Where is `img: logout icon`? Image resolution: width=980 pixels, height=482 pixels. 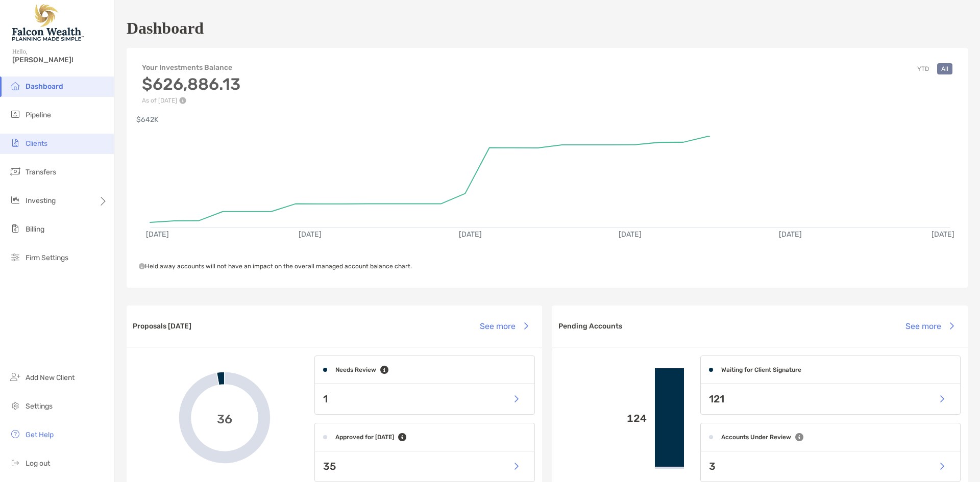
img: logout icon is located at coordinates (15, 462).